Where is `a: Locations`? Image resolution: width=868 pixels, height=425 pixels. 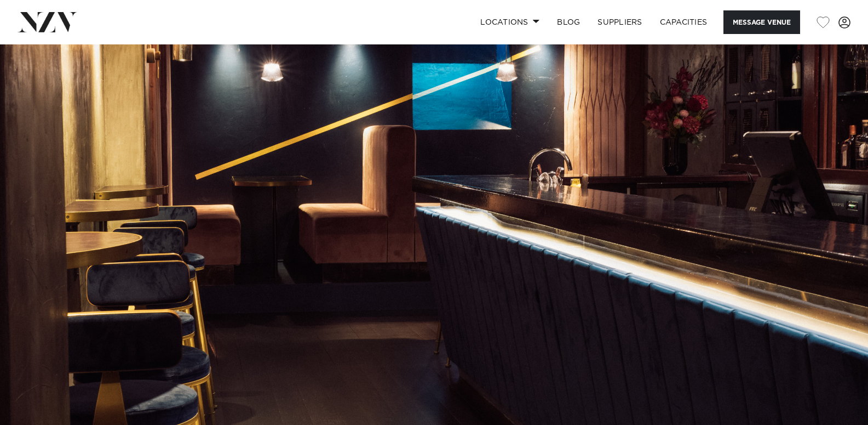
a: Locations is located at coordinates (510, 22).